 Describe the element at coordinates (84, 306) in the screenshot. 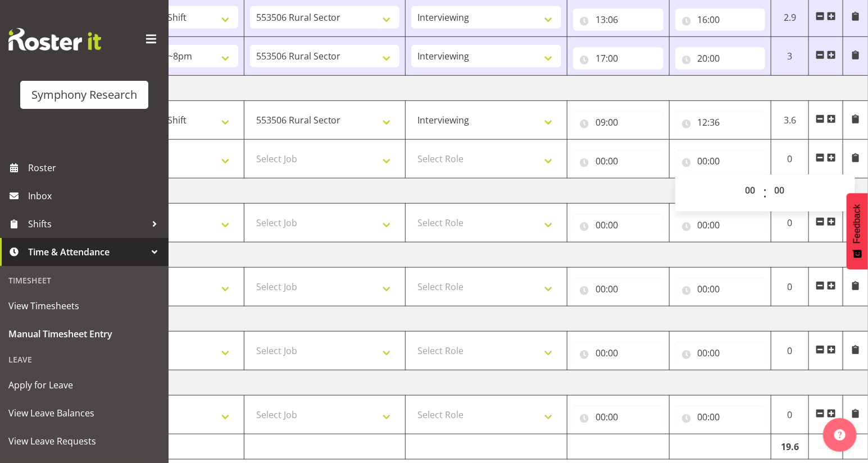

I see `a: View Timesheets` at that location.